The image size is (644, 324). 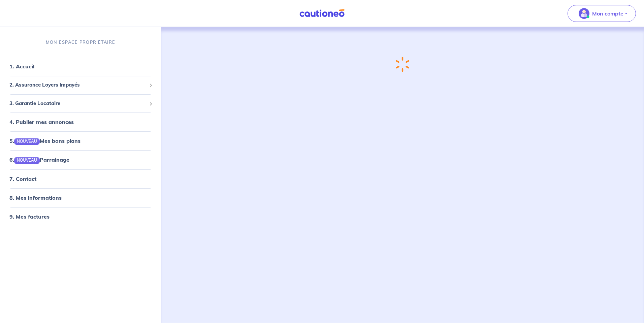 What do you see at coordinates (80, 122) in the screenshot?
I see `div: 4. Publier mes annonces` at bounding box center [80, 122].